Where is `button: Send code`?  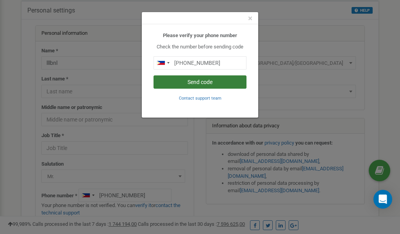
button: Send code is located at coordinates (200, 82).